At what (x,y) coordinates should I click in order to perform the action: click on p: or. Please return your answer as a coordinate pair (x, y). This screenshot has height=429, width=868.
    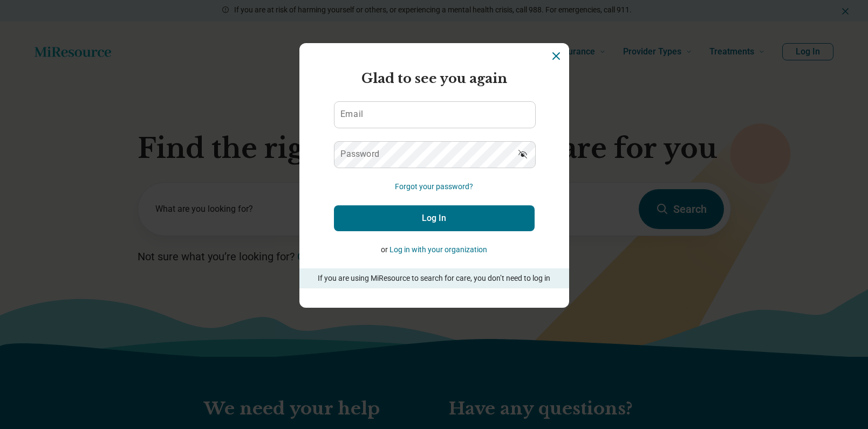
    Looking at the image, I should click on (434, 250).